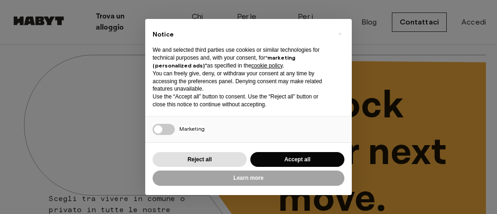 This screenshot has height=214, width=497. I want to click on strong: “marketing (personalized ads)”, so click(224, 61).